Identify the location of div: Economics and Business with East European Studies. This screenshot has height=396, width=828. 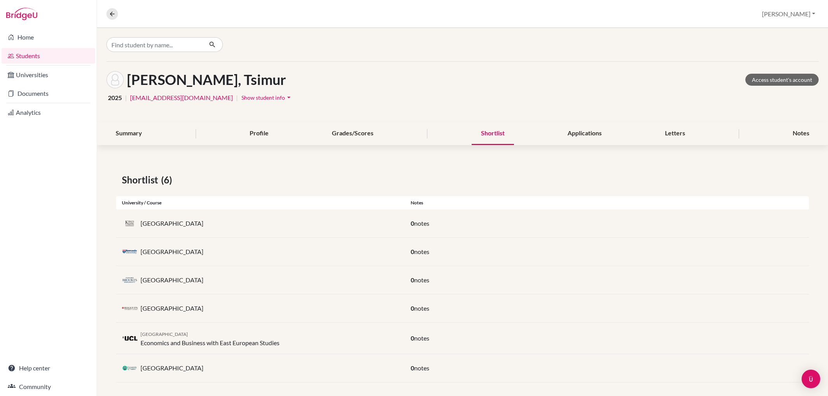
(210, 339).